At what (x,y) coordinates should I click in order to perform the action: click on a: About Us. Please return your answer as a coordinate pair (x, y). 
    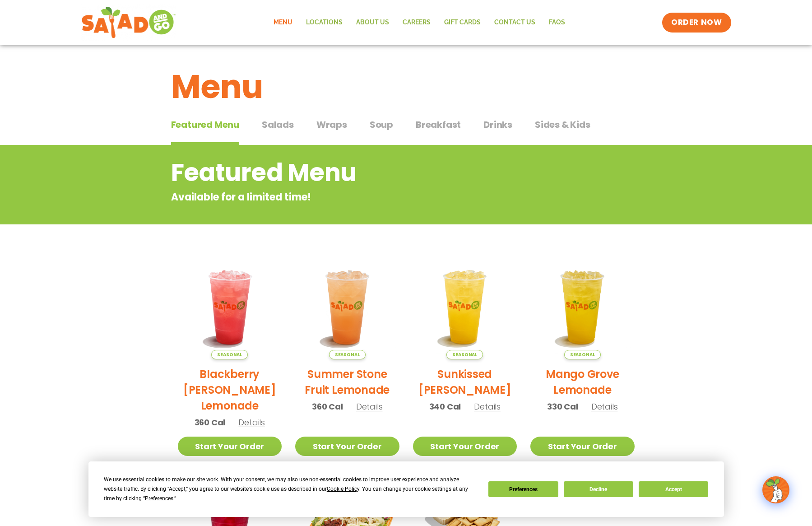
    Looking at the image, I should click on (372, 23).